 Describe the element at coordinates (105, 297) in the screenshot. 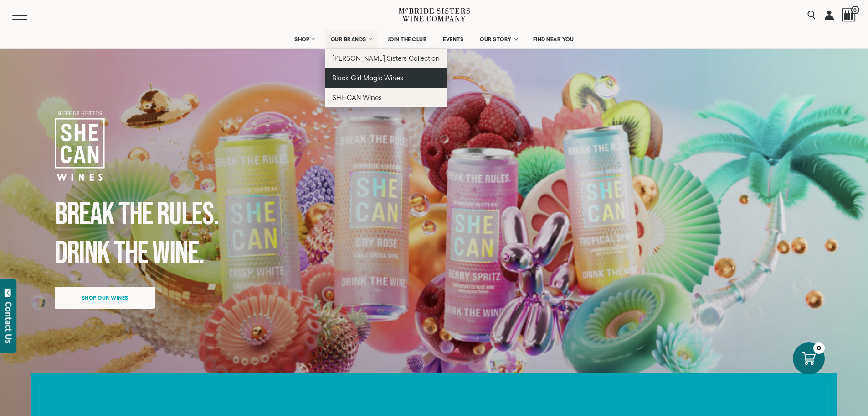

I see `span: Shop our wines` at that location.